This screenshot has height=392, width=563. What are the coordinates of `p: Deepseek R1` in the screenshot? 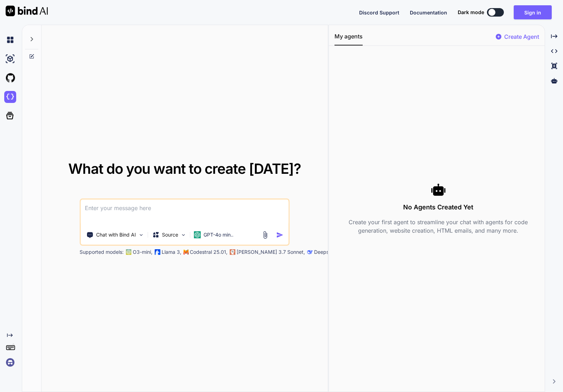 It's located at (329, 252).